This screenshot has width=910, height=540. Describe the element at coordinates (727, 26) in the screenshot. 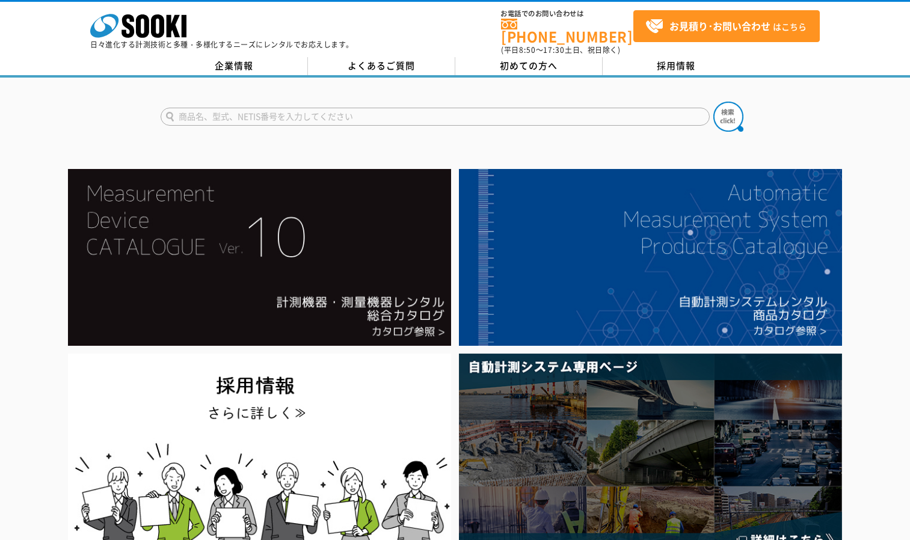

I see `a: お見積り･お問い合わせはこちら` at that location.